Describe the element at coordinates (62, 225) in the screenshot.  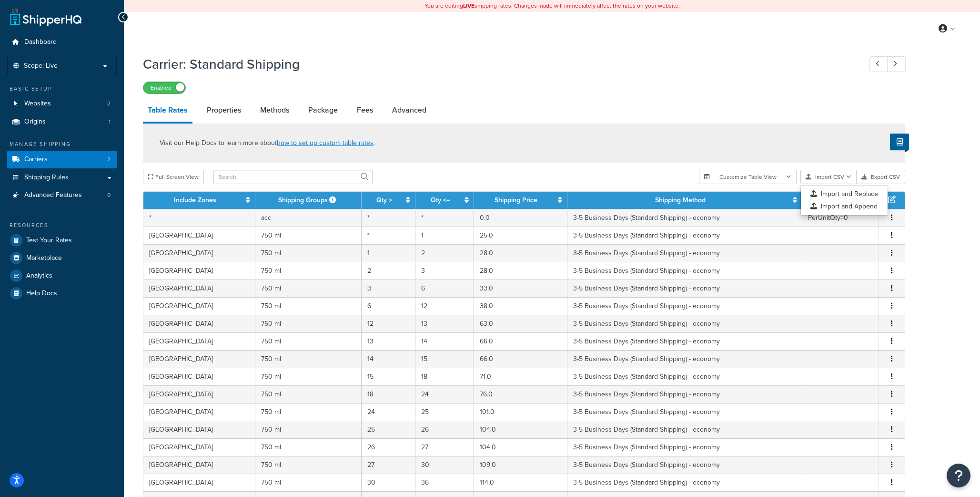
I see `div: Resources` at that location.